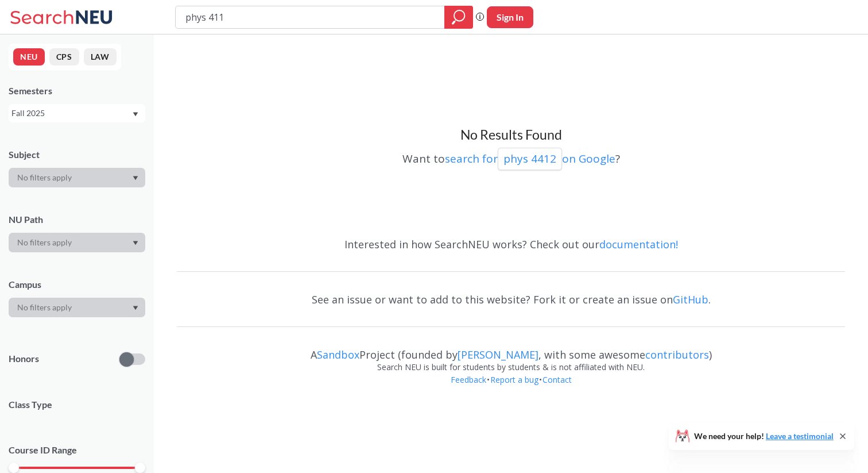  What do you see at coordinates (459, 18) in the screenshot?
I see `div: magnifying glass` at bounding box center [459, 18].